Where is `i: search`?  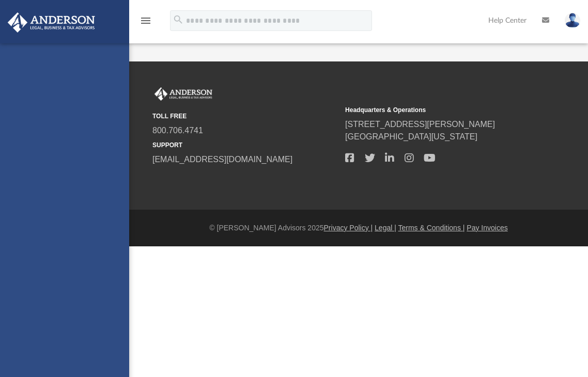 i: search is located at coordinates (178, 20).